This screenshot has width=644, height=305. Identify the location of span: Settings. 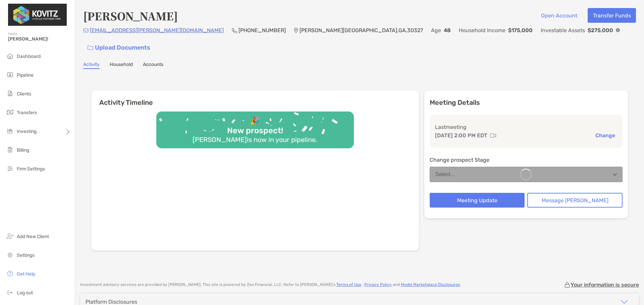
(25, 256).